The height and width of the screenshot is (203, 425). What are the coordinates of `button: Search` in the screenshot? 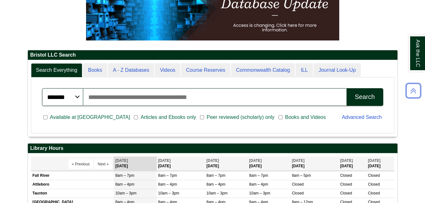 It's located at (365, 97).